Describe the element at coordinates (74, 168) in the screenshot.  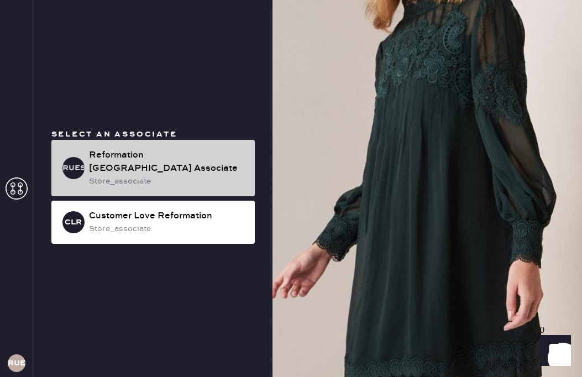
I see `h3: RUESA` at that location.